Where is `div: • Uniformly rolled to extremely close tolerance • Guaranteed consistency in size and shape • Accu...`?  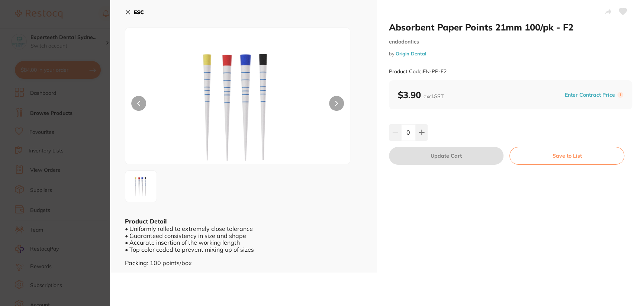
div: • Uniformly rolled to extremely close tolerance • Guaranteed consistency in size and shape • Accu... is located at coordinates (244, 246).